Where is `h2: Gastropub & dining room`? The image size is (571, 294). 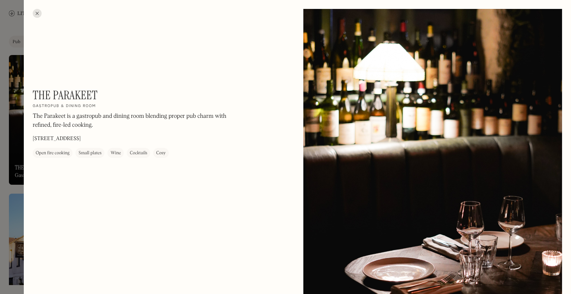 h2: Gastropub & dining room is located at coordinates (64, 107).